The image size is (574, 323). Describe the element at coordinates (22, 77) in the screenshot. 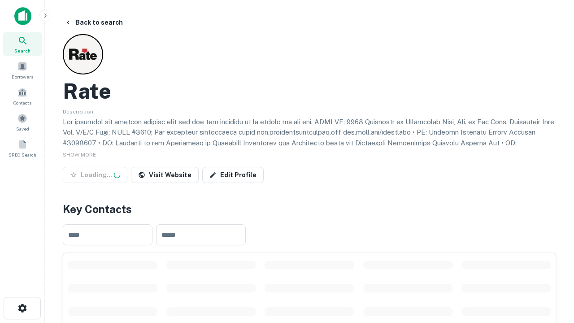

I see `span: Borrowers` at that location.